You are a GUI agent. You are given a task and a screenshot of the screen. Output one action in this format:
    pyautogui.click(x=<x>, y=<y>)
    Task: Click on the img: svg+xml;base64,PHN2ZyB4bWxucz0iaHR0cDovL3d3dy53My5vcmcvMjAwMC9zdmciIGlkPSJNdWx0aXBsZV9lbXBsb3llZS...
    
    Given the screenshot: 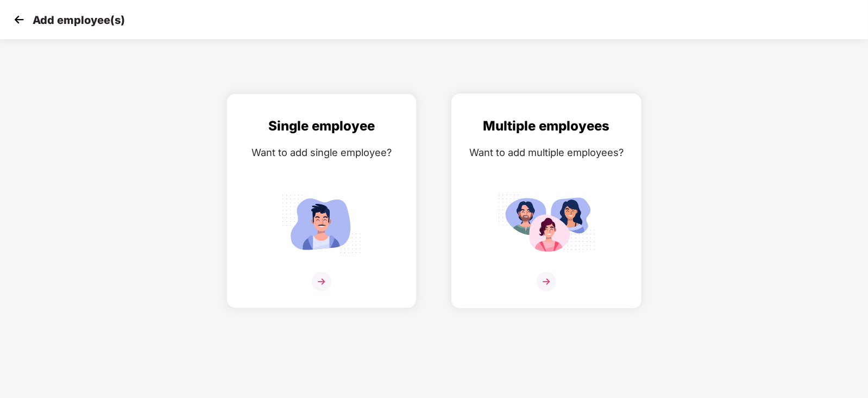 What is the action you would take?
    pyautogui.click(x=546, y=223)
    